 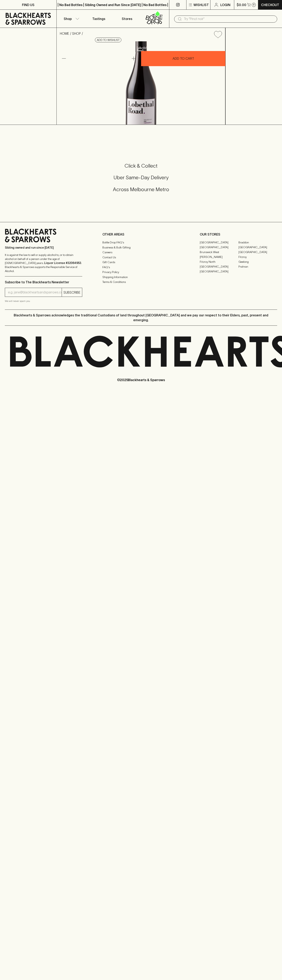 I want to click on a: Contact Us, so click(x=141, y=258).